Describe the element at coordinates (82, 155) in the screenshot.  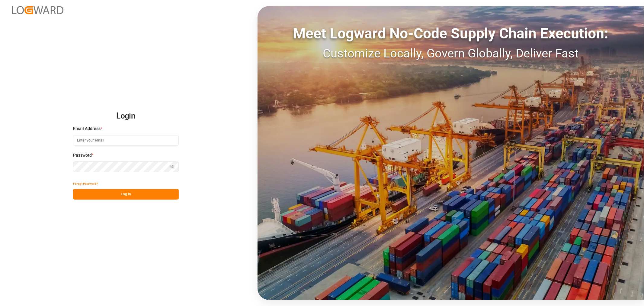
I see `span: Password` at that location.